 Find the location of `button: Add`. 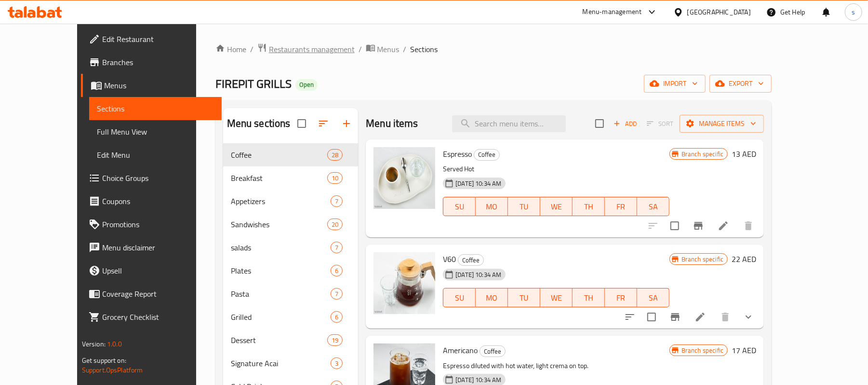

button: Add is located at coordinates (625, 123).